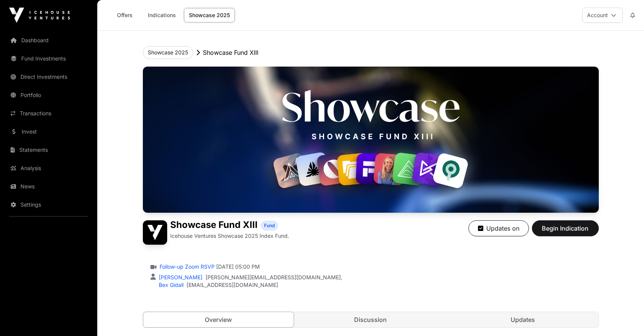  Describe the element at coordinates (168, 53) in the screenshot. I see `button: Showcase 2025` at that location.